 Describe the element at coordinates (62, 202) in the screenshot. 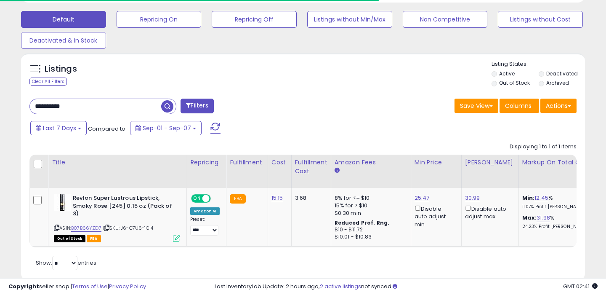

I see `img: 417M+o0XWwL._SL40_.jpg` at that location.